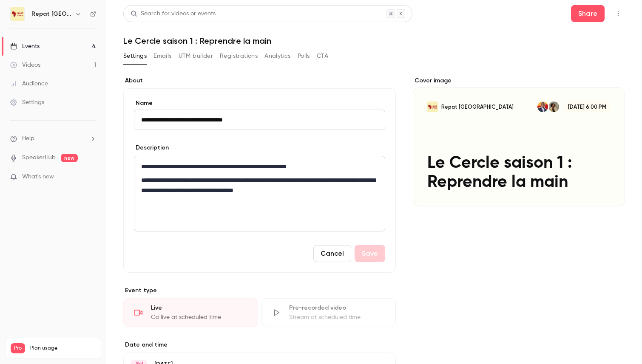 The height and width of the screenshot is (364, 642). Describe the element at coordinates (173, 14) in the screenshot. I see `div: Search for videos or events` at that location.